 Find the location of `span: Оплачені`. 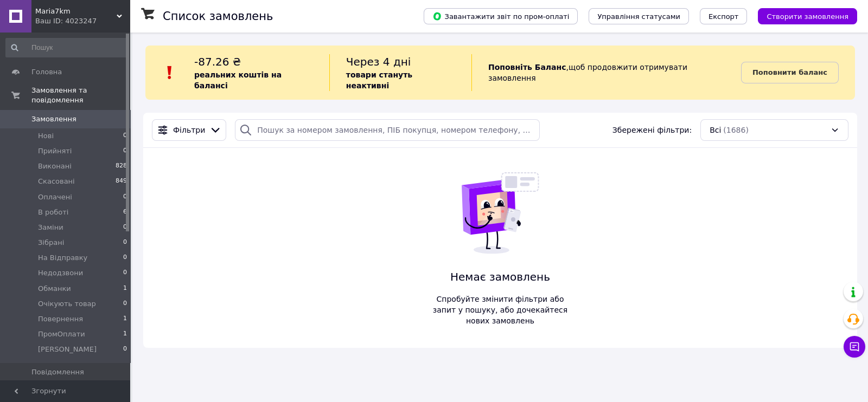

span: Оплачені is located at coordinates (55, 197).